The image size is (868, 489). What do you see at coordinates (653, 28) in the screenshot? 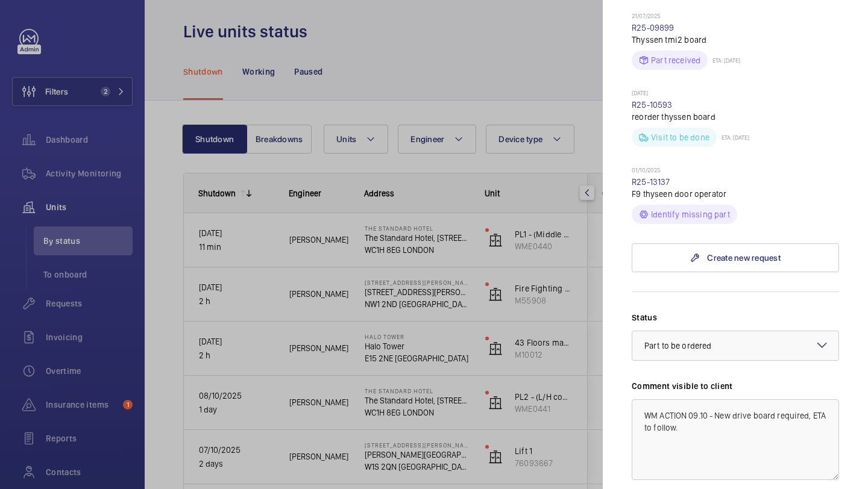
I see `a: R25-09899` at bounding box center [653, 28].